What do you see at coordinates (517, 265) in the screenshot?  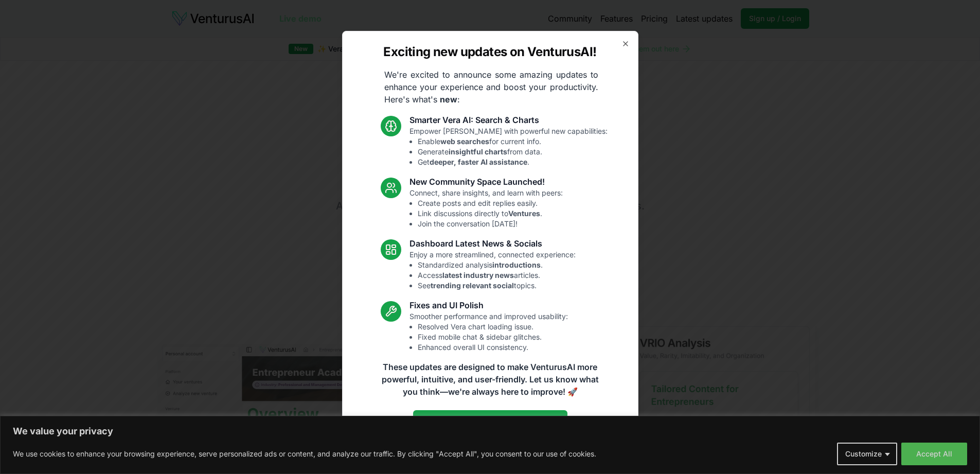 I see `strong: introductions` at bounding box center [517, 265].